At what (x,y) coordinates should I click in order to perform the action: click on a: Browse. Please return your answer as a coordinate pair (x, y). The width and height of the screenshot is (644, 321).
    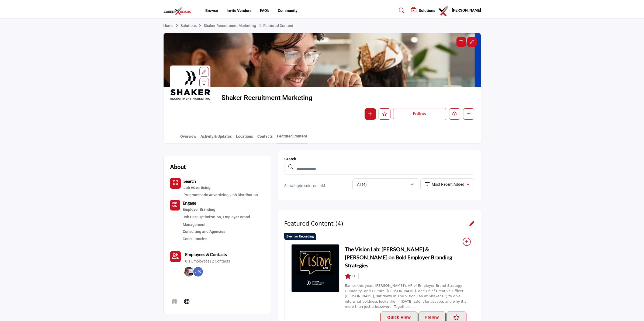
    Looking at the image, I should click on (211, 11).